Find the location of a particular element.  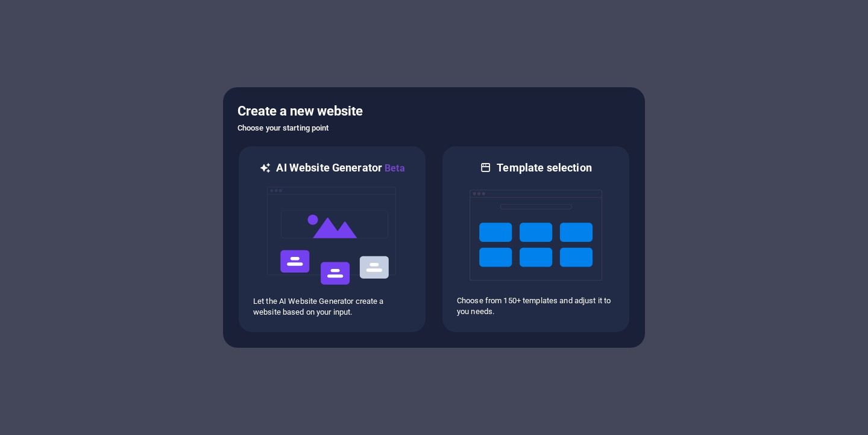

p: Let the AI Website Generator create a website based on your input. is located at coordinates (332, 307).